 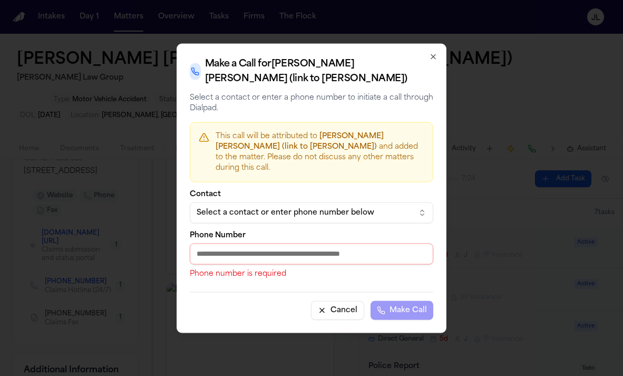 I want to click on div: Select a contact or enter phone number below, so click(x=303, y=212).